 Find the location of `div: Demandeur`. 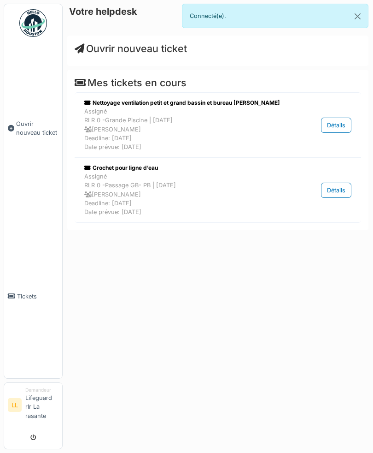

div: Demandeur is located at coordinates (42, 390).